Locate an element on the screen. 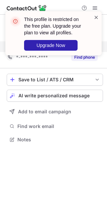 This screenshot has height=200, width=107. span: Add to email campaign is located at coordinates (44, 112).